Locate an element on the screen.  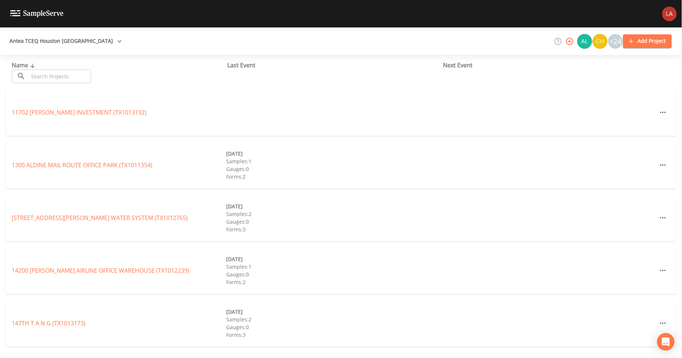
button: Add Project is located at coordinates (647, 41).